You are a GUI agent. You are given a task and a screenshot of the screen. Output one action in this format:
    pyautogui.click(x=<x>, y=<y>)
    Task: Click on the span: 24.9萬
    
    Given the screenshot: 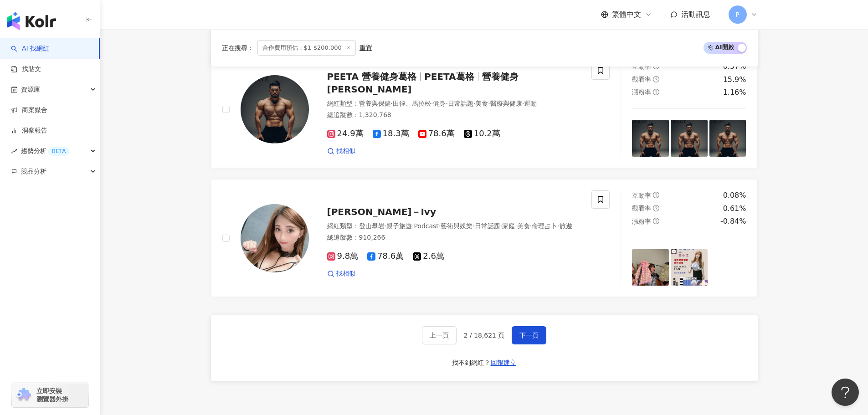 What is the action you would take?
    pyautogui.click(x=345, y=133)
    